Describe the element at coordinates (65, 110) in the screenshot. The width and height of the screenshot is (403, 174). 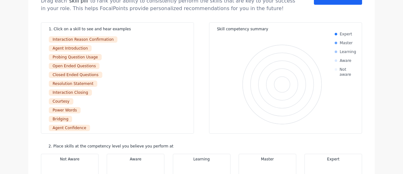
I see `div: Power Words` at that location.